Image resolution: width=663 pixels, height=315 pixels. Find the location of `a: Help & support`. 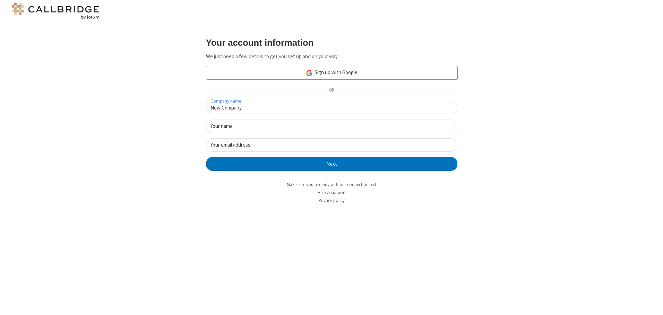

a: Help & support is located at coordinates (332, 192).